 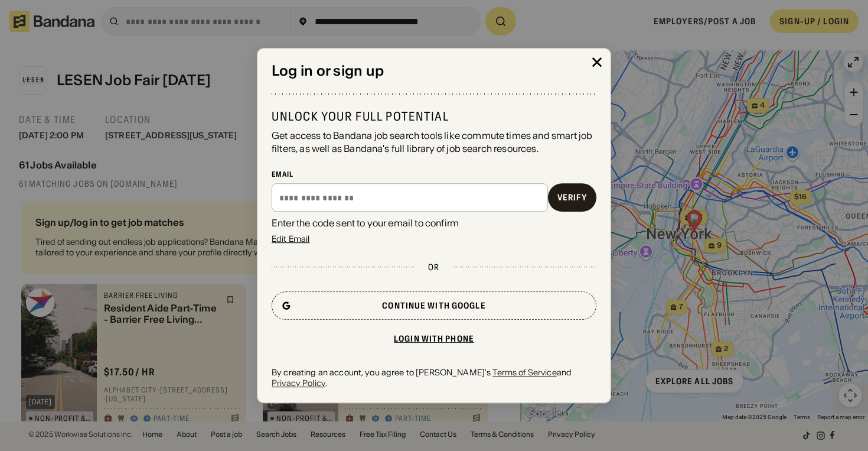 What do you see at coordinates (298, 383) in the screenshot?
I see `a: Privacy Policy` at bounding box center [298, 383].